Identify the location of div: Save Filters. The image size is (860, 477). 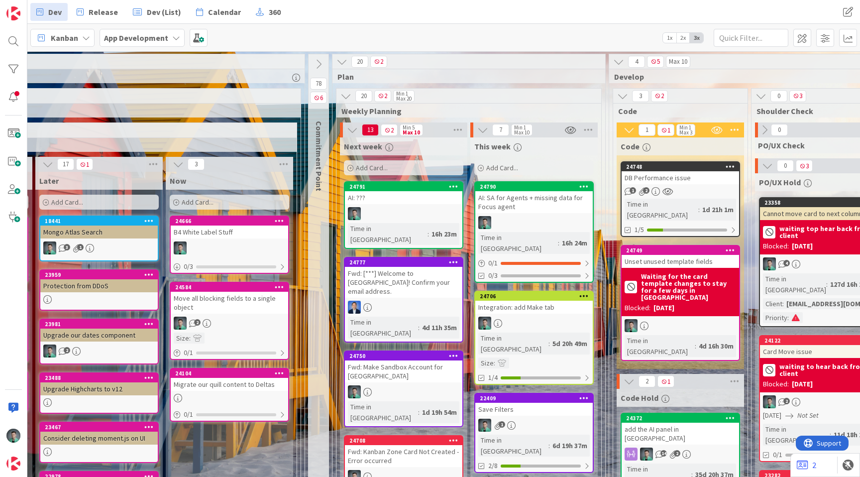
(534, 409).